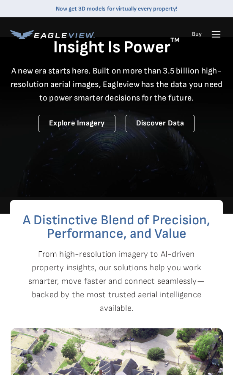 Image resolution: width=233 pixels, height=375 pixels. What do you see at coordinates (116, 227) in the screenshot?
I see `h2: A Distinctive Blend of Precision, Performance, and Value` at bounding box center [116, 227].